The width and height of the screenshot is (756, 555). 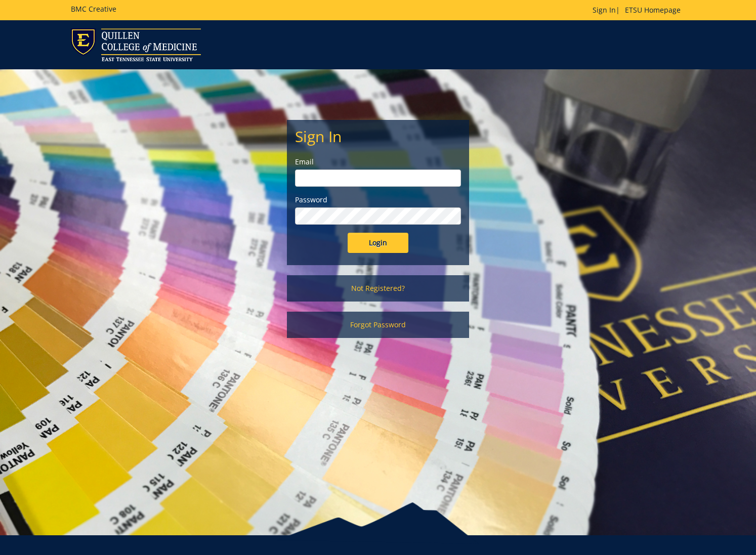 I want to click on h5: BMC Creative, so click(x=93, y=9).